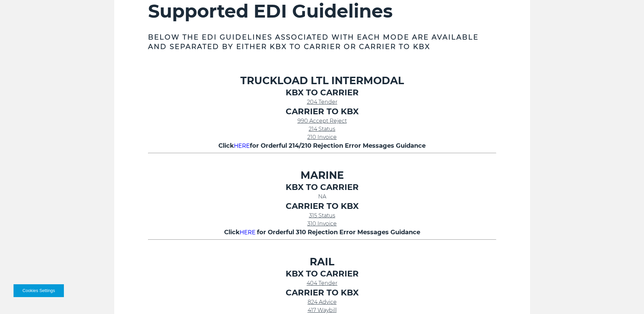 The height and width of the screenshot is (314, 644). Describe the element at coordinates (322, 262) in the screenshot. I see `h3: RAIL` at that location.